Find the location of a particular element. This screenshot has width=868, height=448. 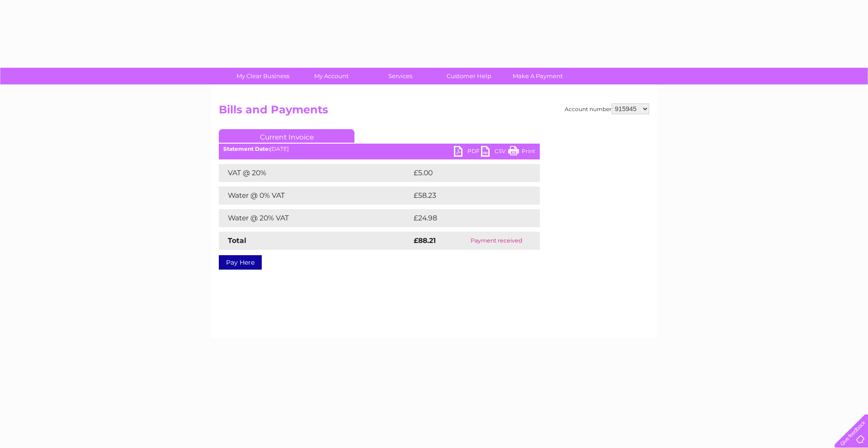

a: My Account is located at coordinates (331, 76).